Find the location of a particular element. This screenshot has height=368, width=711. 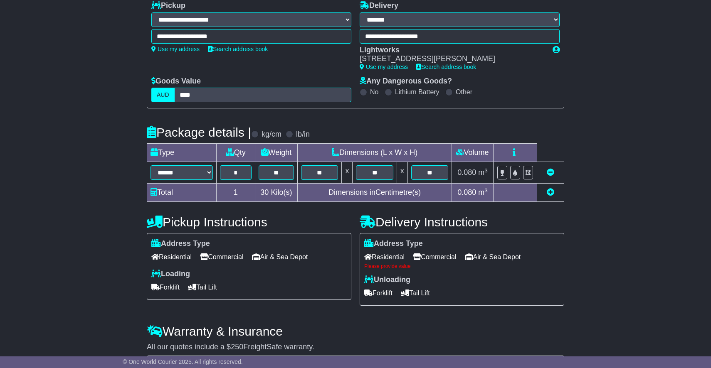

label: kg/cm is located at coordinates (271, 135).